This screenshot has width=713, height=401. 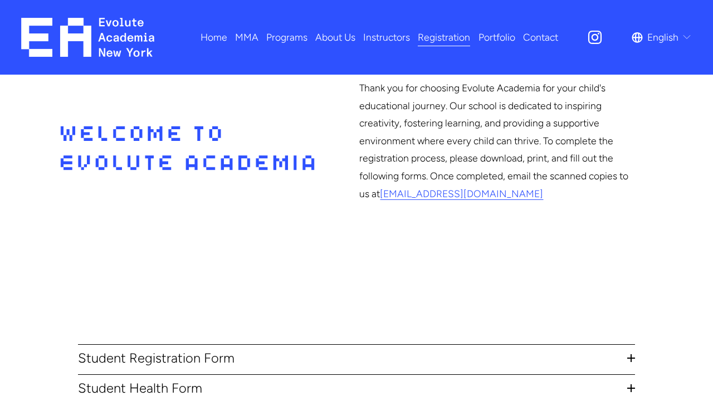 What do you see at coordinates (444, 37) in the screenshot?
I see `a: Registration` at bounding box center [444, 37].